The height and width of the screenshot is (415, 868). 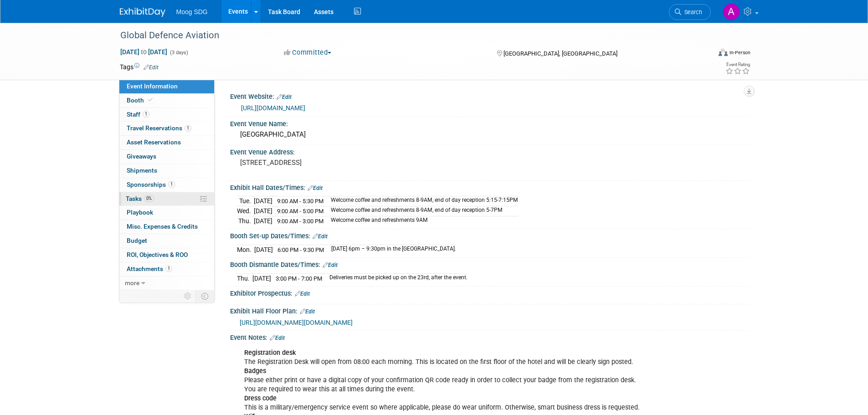 What do you see at coordinates (141, 156) in the screenshot?
I see `span: Giveaways` at bounding box center [141, 156].